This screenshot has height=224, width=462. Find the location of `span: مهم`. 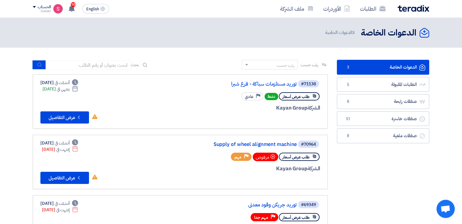

span: مهم is located at coordinates (238, 157).